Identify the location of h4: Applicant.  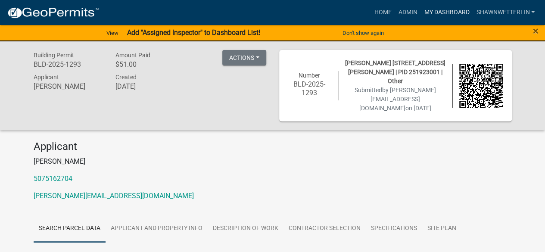
(272, 146).